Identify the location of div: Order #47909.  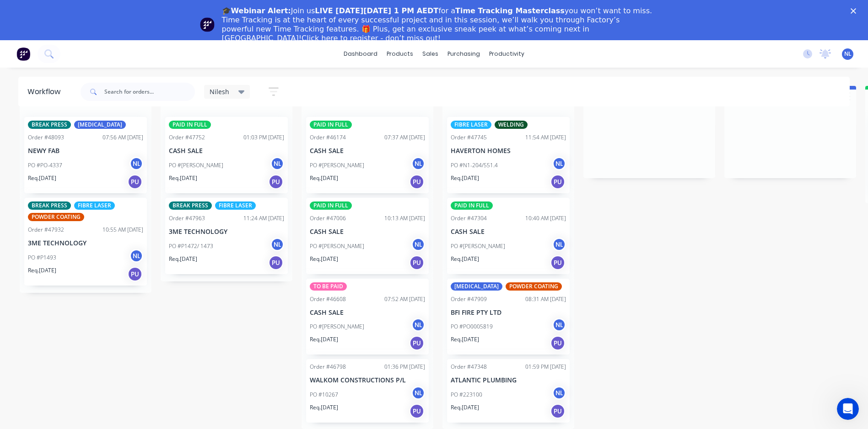
(468, 299).